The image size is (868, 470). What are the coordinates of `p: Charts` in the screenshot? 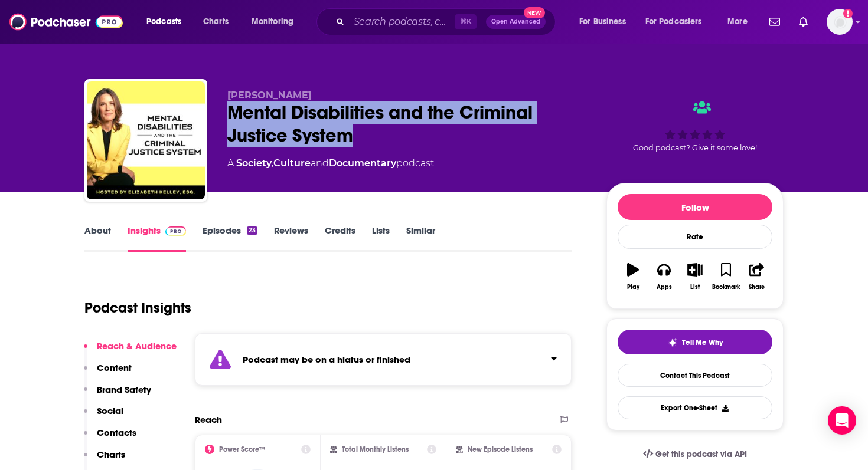 It's located at (111, 455).